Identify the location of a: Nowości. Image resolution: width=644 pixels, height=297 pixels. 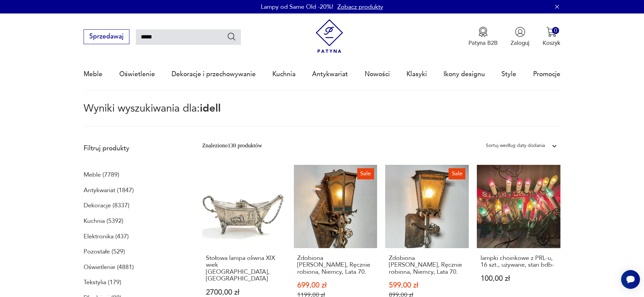
(377, 74).